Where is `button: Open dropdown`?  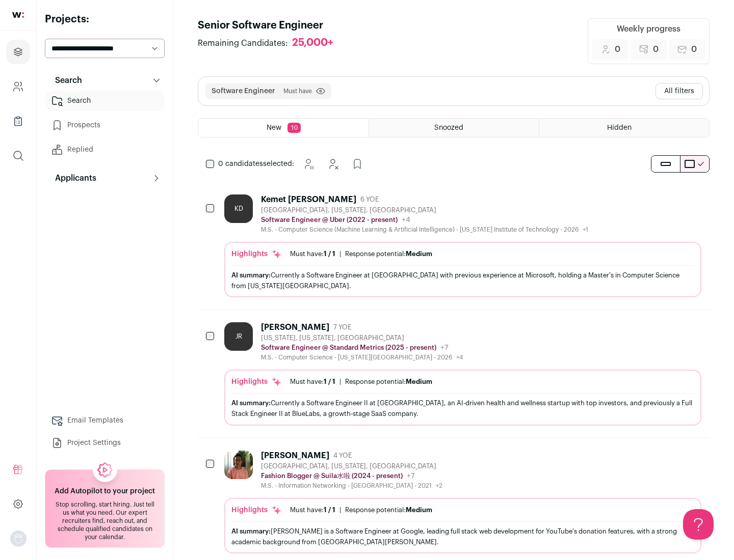
button: Open dropdown is located at coordinates (18, 539).